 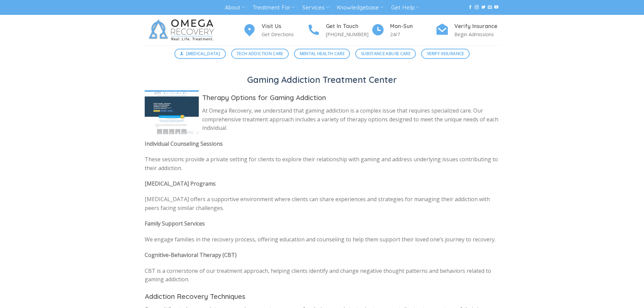 What do you see at coordinates (284, 34) in the screenshot?
I see `p: Get Directions` at bounding box center [284, 34].